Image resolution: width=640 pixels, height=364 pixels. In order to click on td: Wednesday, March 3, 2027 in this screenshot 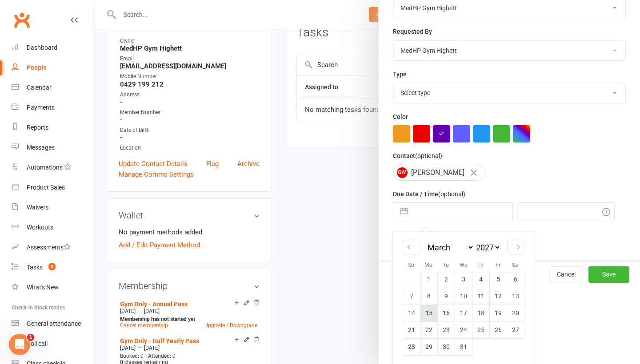, I will do `click(463, 280)`.